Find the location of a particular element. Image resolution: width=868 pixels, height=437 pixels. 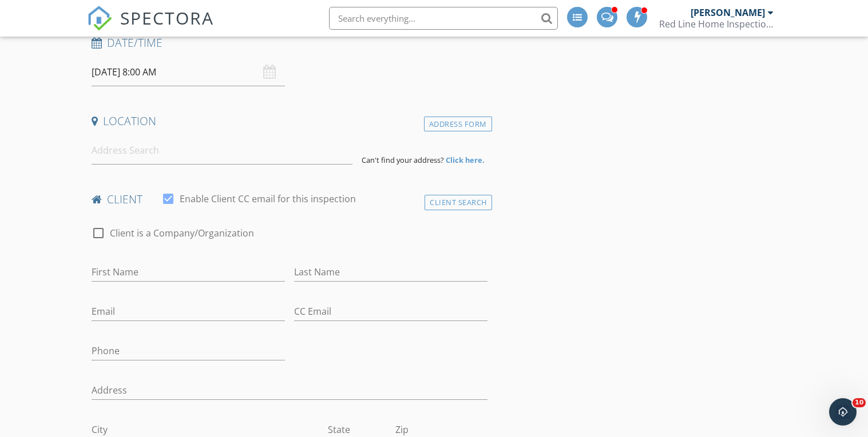

img: The Best Home Inspection Software - Spectora is located at coordinates (100, 18).